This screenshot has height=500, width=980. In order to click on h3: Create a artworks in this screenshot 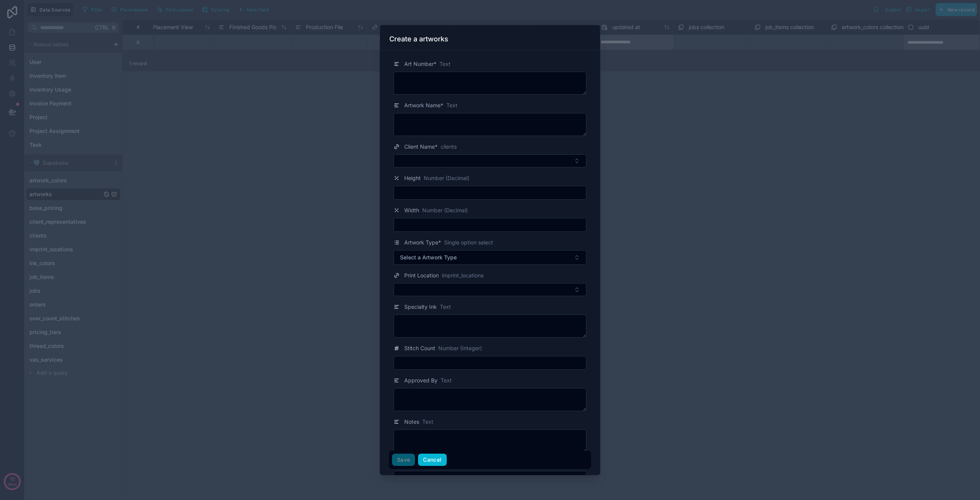, I will do `click(419, 39)`.